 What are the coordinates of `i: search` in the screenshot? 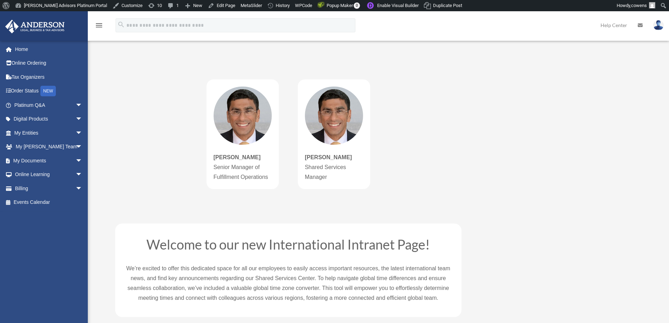 It's located at (121, 25).